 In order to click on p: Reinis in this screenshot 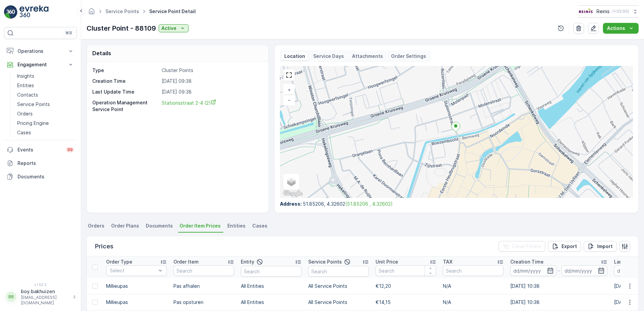, I will do `click(603, 11)`.